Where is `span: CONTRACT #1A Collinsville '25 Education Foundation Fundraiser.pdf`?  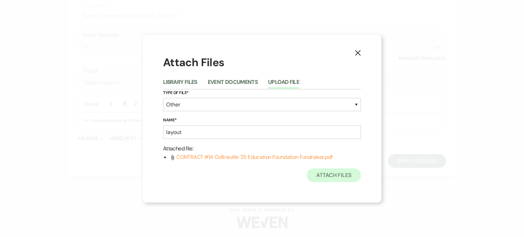
span: CONTRACT #1A Collinsville '25 Education Foundation Fundraiser.pdf is located at coordinates (254, 157).